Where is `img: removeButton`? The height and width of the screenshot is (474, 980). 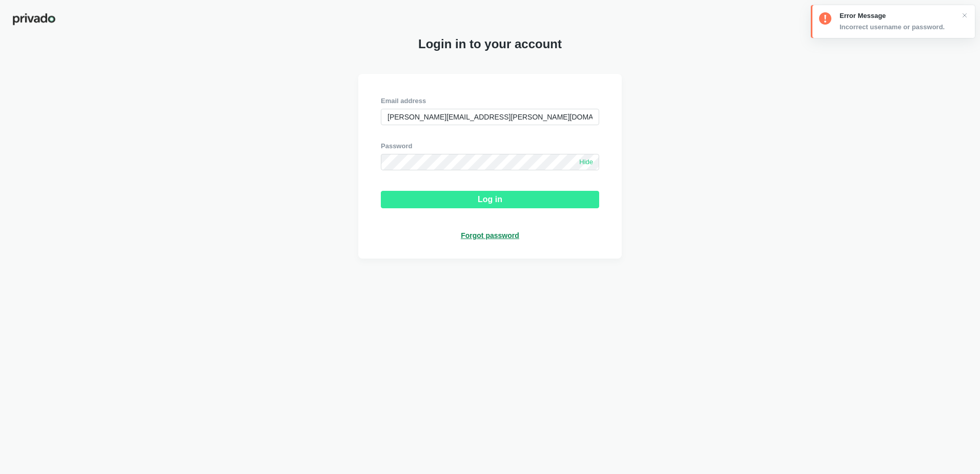
img: removeButton is located at coordinates (965, 15).